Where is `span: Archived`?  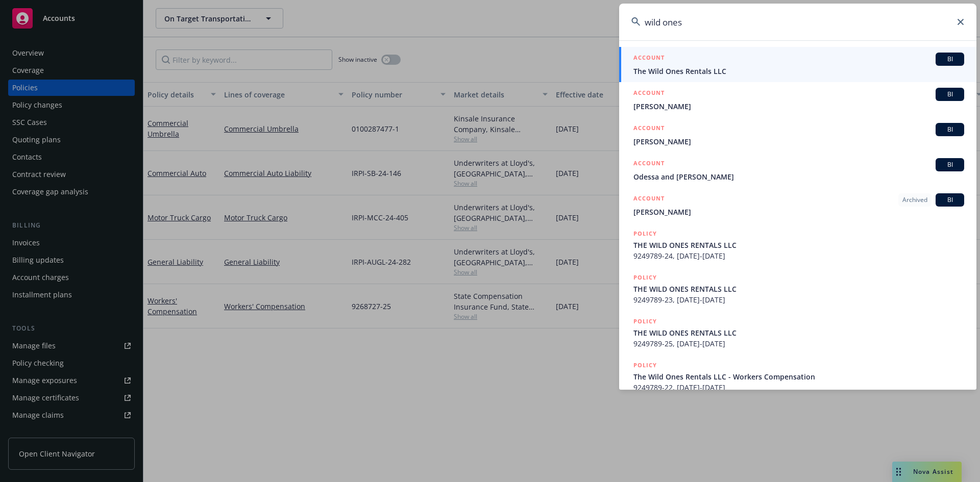 span: Archived is located at coordinates (914, 200).